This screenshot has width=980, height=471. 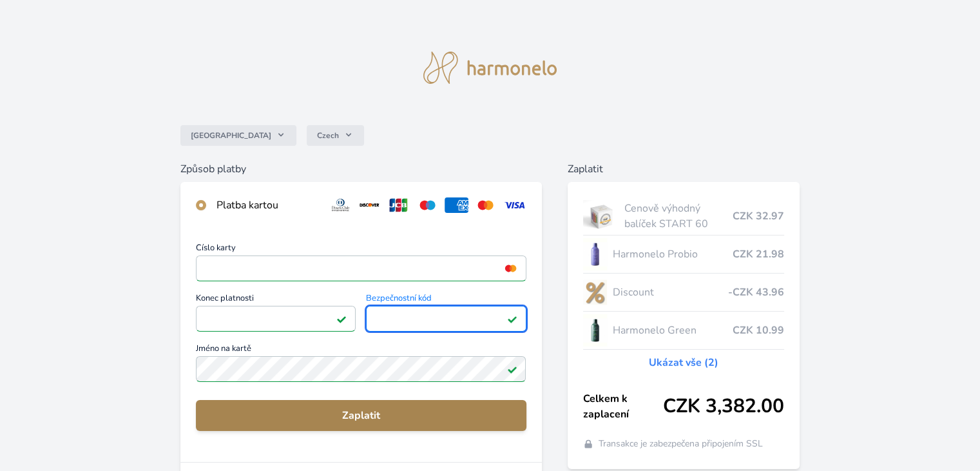 What do you see at coordinates (601, 216) in the screenshot?
I see `img: start.jpg` at bounding box center [601, 216].